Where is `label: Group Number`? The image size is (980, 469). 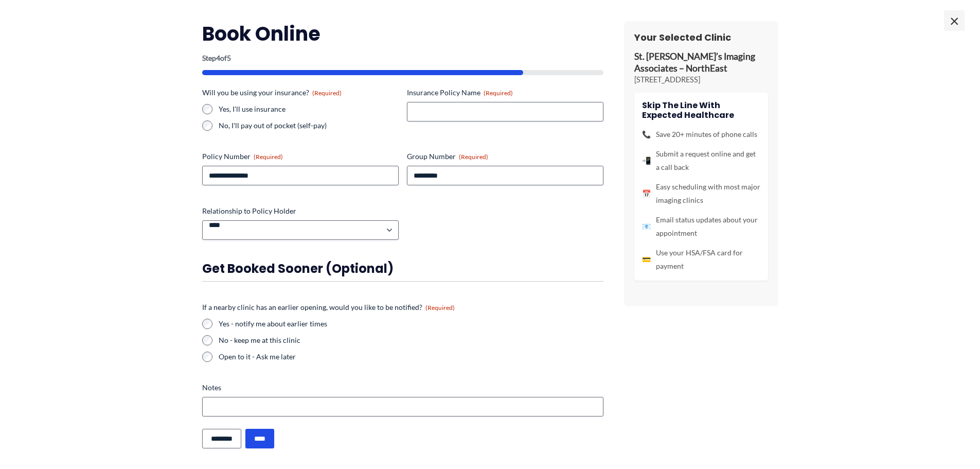 label: Group Number is located at coordinates (506, 157).